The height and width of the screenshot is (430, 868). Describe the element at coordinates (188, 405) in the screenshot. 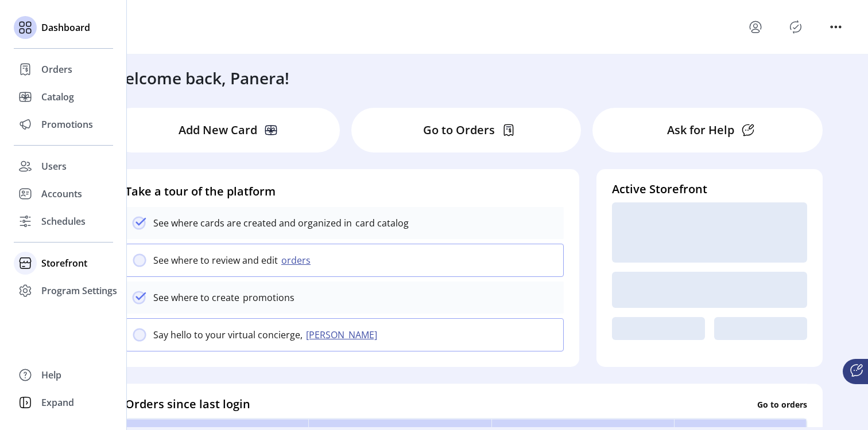

I see `h4: Orders since last login` at that location.